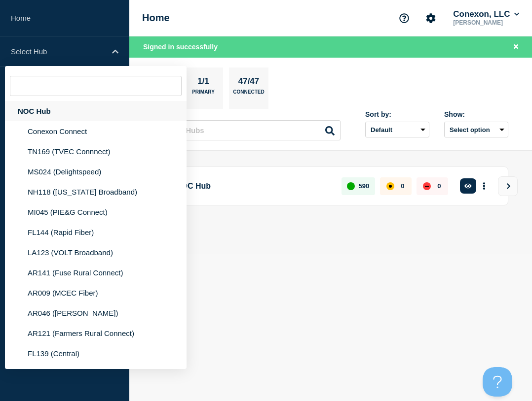 The height and width of the screenshot is (401, 532). Describe the element at coordinates (248, 94) in the screenshot. I see `p: Connected` at that location.